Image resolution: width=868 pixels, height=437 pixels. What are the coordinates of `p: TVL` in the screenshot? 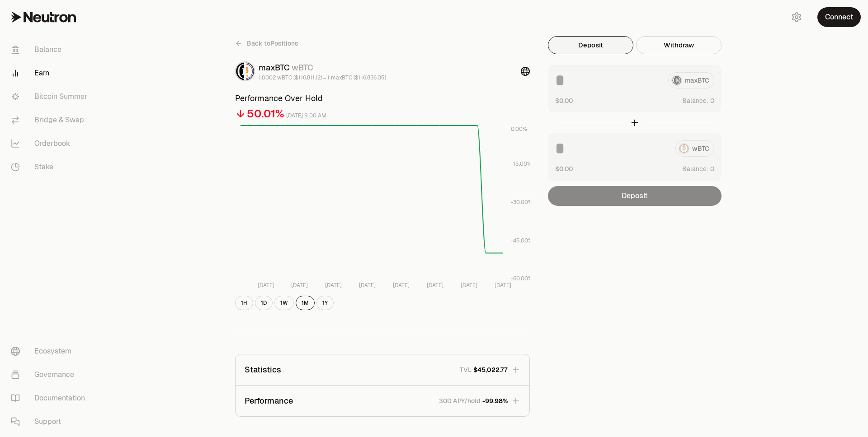 It's located at (466, 370).